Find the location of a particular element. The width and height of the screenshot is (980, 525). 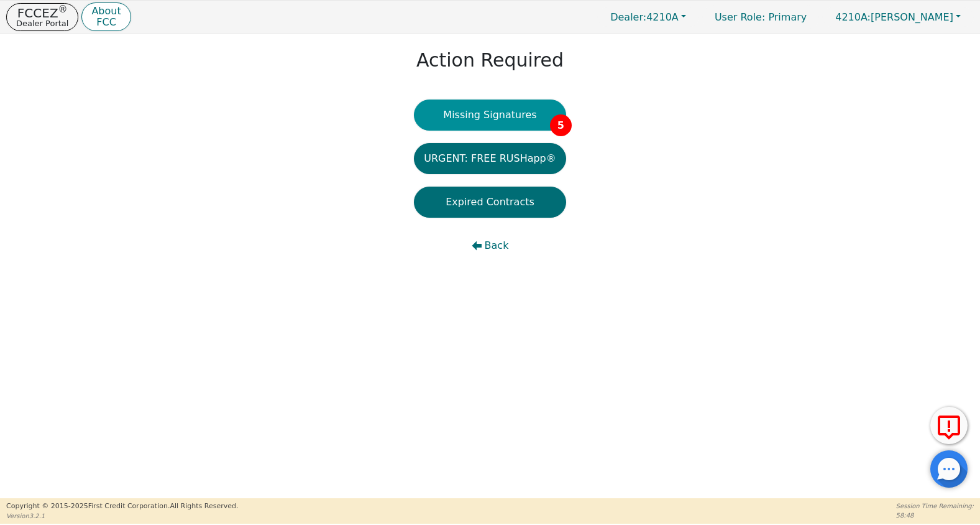

button: Dealer:4210A is located at coordinates (649, 17).